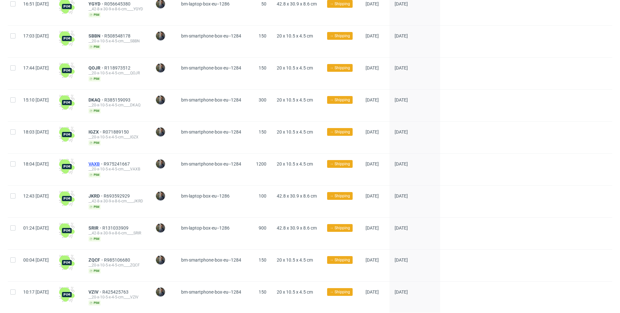 This screenshot has height=313, width=620. I want to click on a: R118973512, so click(118, 68).